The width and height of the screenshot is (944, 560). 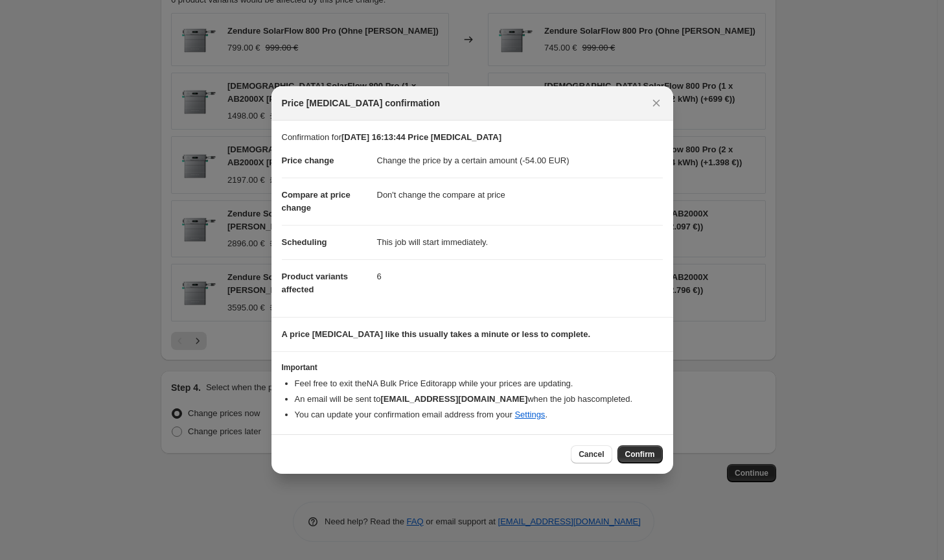 What do you see at coordinates (519, 241) in the screenshot?
I see `dd: This job will start immediately.` at bounding box center [519, 241].